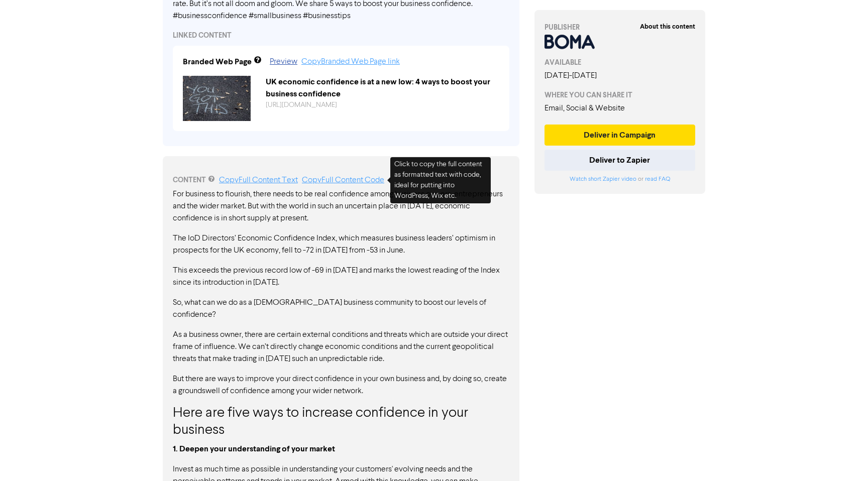 The width and height of the screenshot is (868, 481). I want to click on div: WHERE YOU CAN SHARE IT, so click(620, 95).